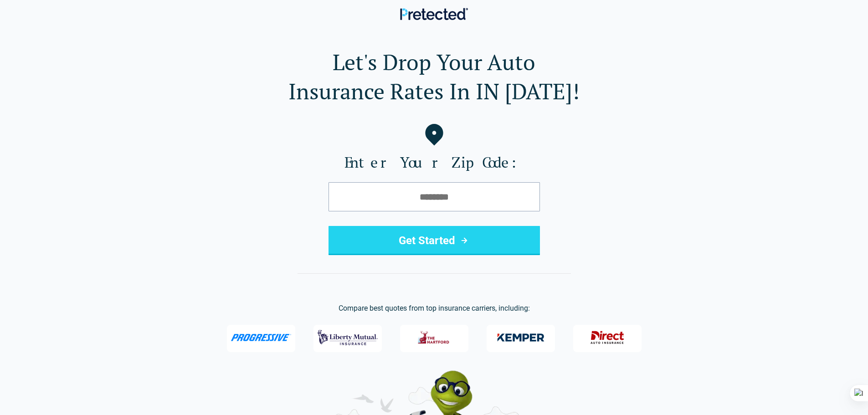 The height and width of the screenshot is (415, 868). Describe the element at coordinates (434, 308) in the screenshot. I see `p: Compare best quotes from top insurance carriers, including:` at that location.